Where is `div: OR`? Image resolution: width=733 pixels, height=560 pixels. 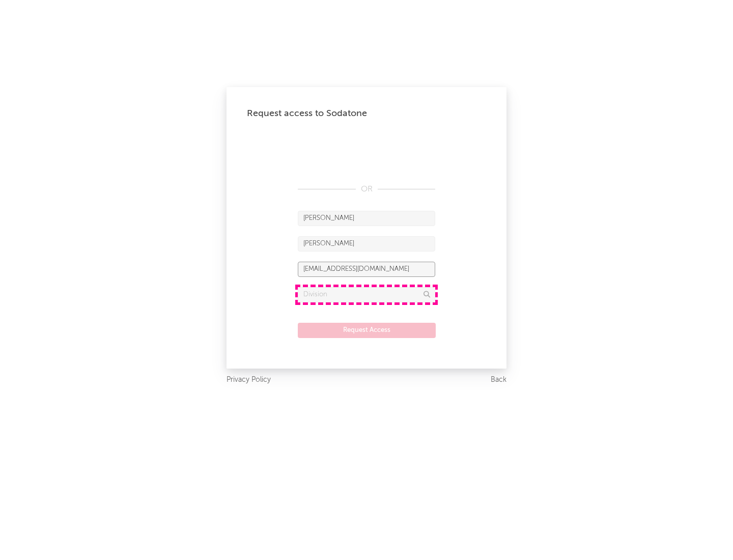
div: OR is located at coordinates (367, 189).